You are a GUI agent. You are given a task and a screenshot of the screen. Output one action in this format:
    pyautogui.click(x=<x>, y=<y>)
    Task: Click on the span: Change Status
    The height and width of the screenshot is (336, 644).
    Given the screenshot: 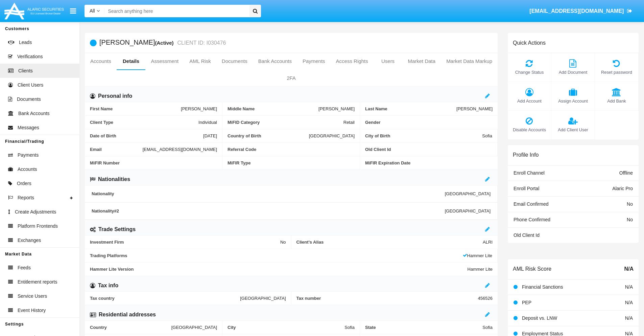 What is the action you would take?
    pyautogui.click(x=530, y=72)
    